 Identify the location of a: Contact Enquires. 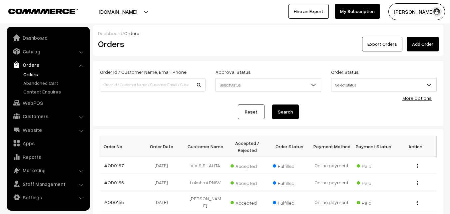
(55, 91).